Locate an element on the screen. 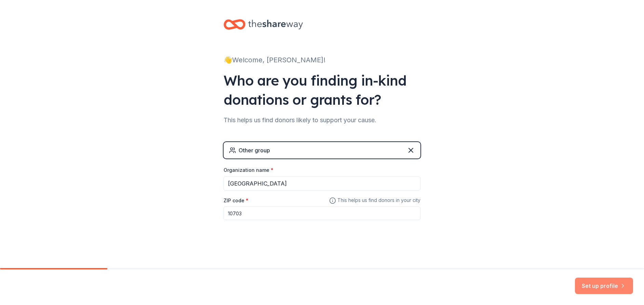 This screenshot has height=305, width=644. input: 12345 (U.S. only) is located at coordinates (322, 213).